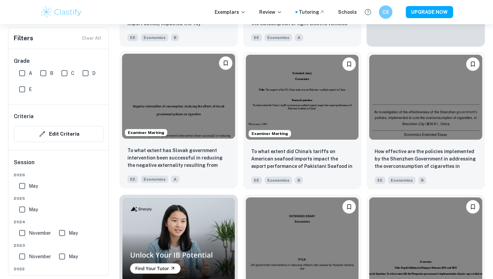 The height and width of the screenshot is (279, 493). Describe the element at coordinates (302, 159) in the screenshot. I see `p: To what extent did China’s tariffs on American seafood imports impact the export performance of P...` at that location.